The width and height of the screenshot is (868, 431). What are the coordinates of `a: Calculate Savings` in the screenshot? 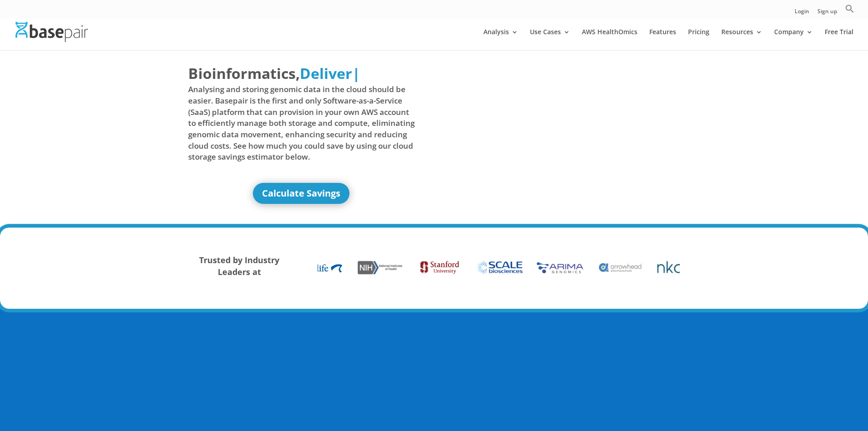 It's located at (301, 193).